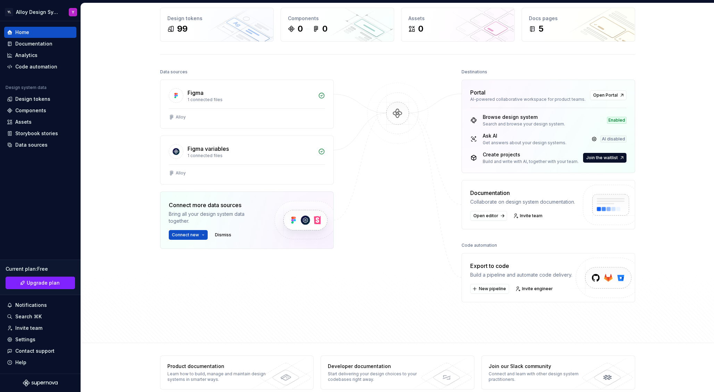 Image resolution: width=714 pixels, height=392 pixels. What do you see at coordinates (578, 18) in the screenshot?
I see `div: Docs pages` at bounding box center [578, 18].